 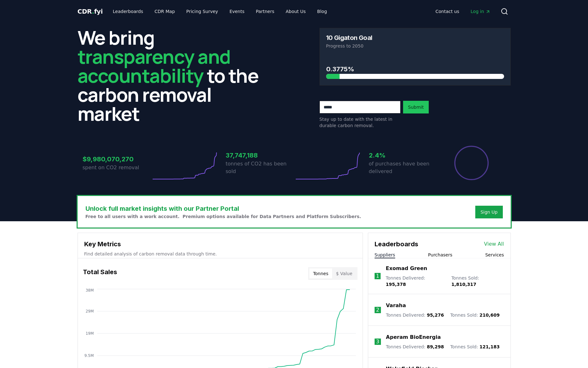 I want to click on a: Log in, so click(x=480, y=12).